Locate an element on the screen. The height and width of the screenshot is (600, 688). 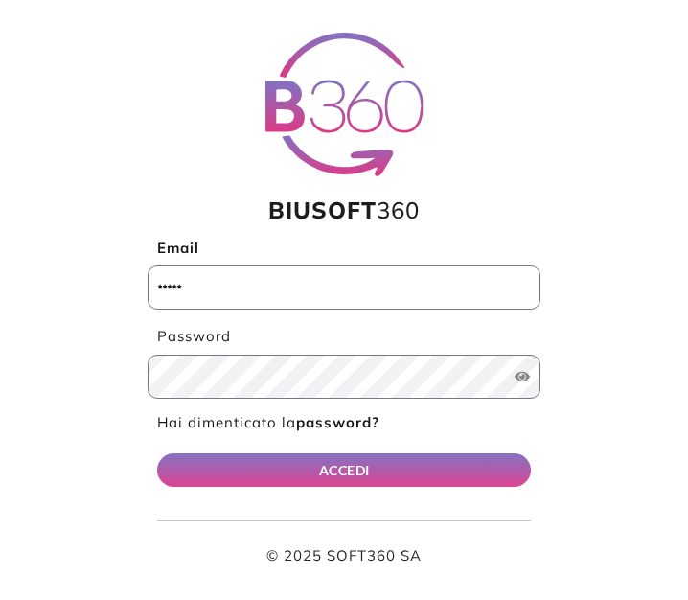
span: BIUSOFT is located at coordinates (322, 210).